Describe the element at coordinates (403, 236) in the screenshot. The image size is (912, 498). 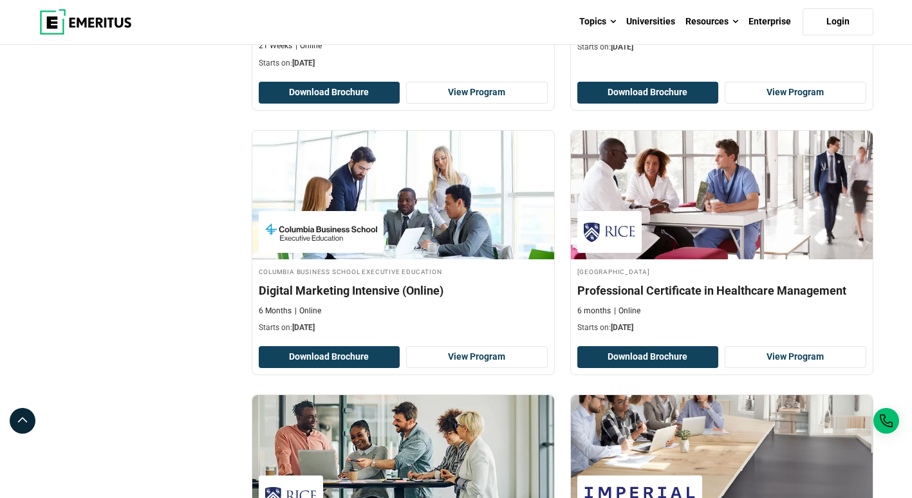
I see `a: Digital Marketing Course by Columbia Business School Executive Education - December 11, 2025 Colu...` at that location.